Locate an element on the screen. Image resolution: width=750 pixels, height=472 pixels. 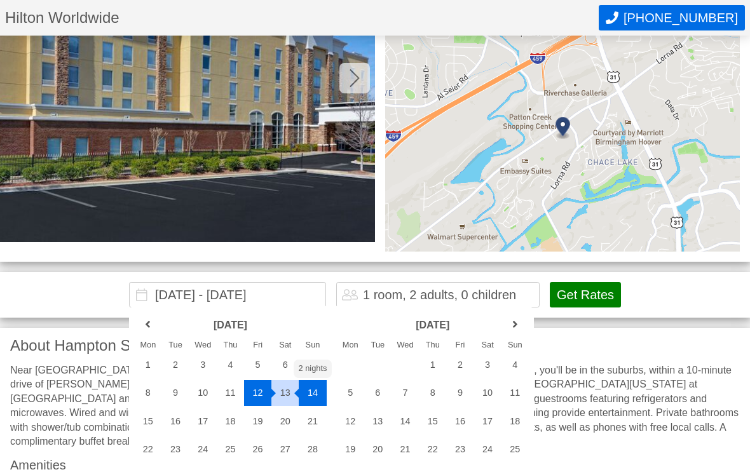
div: 26 is located at coordinates (257, 449).